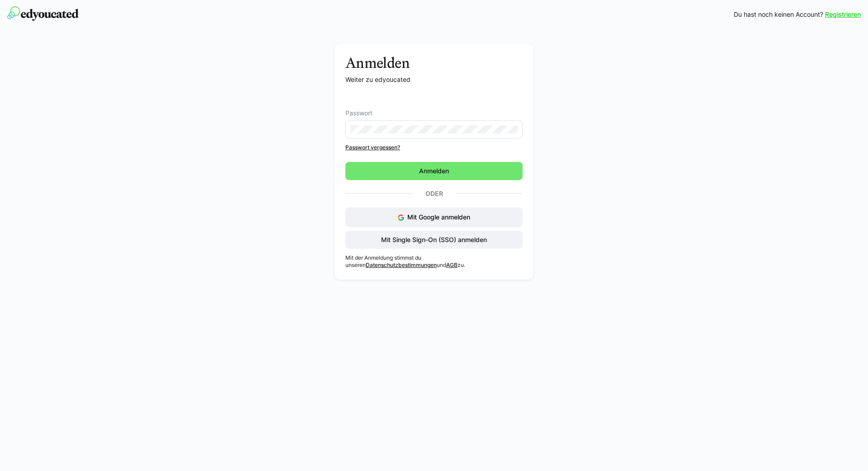  Describe the element at coordinates (434, 240) in the screenshot. I see `span: Mit Single Sign-On (SSO) anmelden` at that location.